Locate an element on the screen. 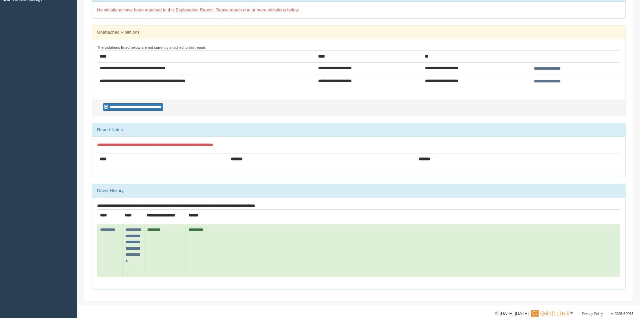 Image resolution: width=640 pixels, height=318 pixels. div: Report Notes is located at coordinates (359, 130).